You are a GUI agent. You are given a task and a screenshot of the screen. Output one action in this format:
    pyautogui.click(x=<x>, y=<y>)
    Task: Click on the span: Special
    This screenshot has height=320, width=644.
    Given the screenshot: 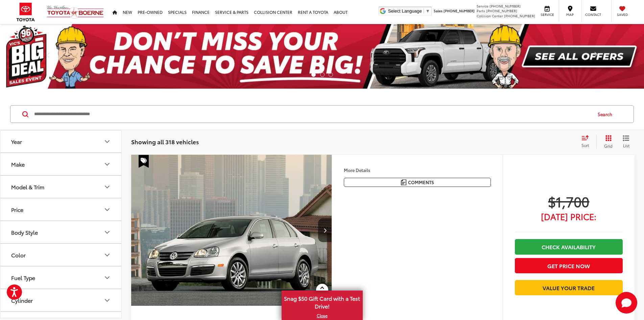 What is the action you would take?
    pyautogui.click(x=144, y=161)
    